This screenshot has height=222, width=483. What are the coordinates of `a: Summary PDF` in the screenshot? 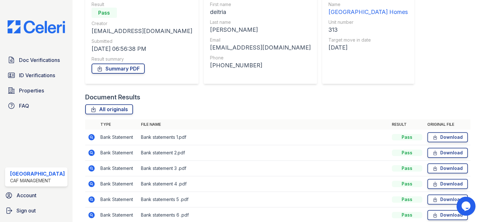 It's located at (118, 68).